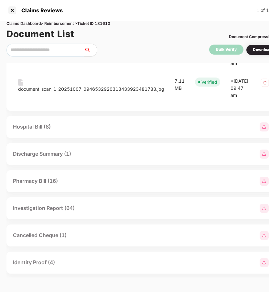 The image size is (269, 292). I want to click on div: Identity Proof (4), so click(34, 263).